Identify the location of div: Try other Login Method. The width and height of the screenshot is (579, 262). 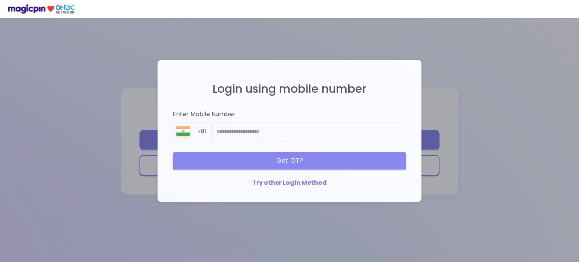
(290, 183).